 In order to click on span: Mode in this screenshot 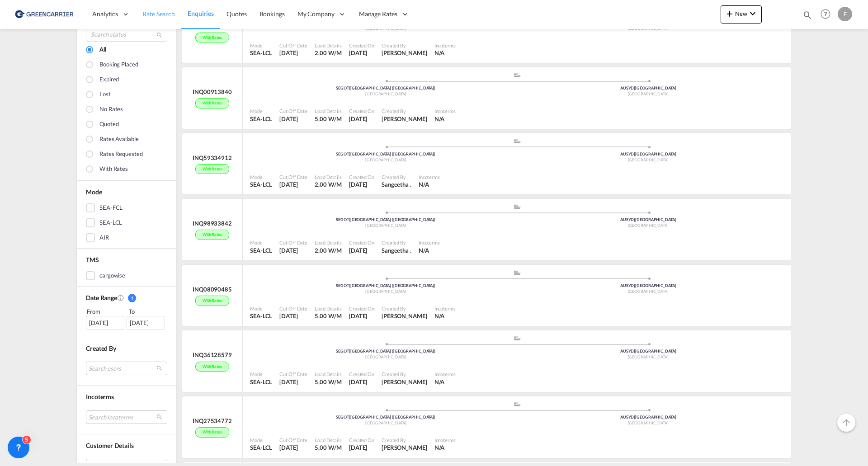, I will do `click(94, 192)`.